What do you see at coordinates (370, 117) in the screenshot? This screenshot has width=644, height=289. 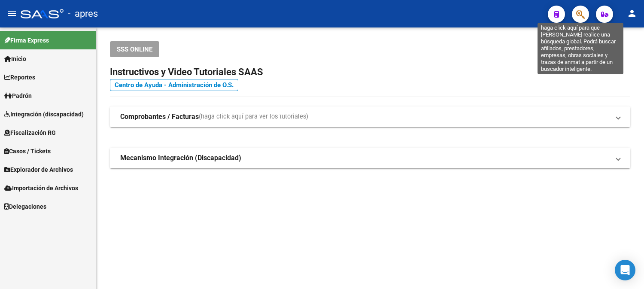 I see `mat-expansion-panel-header: Comprobantes / Facturas(haga click aquí para ver los tutoriales)` at bounding box center [370, 117].